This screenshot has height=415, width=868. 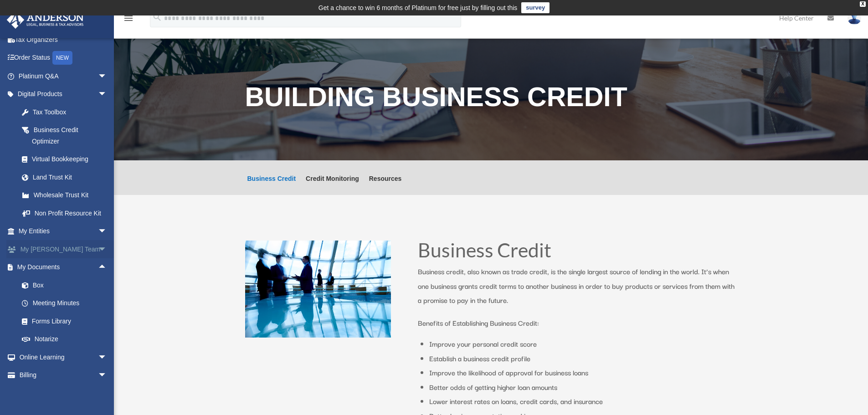 What do you see at coordinates (66, 213) in the screenshot?
I see `a: Non Profit Resource Kit` at bounding box center [66, 213].